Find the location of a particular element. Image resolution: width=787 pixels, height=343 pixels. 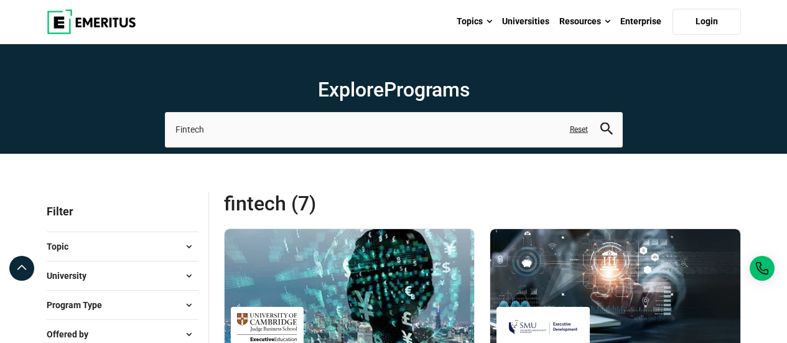

img: Cambridge Judge Business School Executive Education is located at coordinates (267, 327).